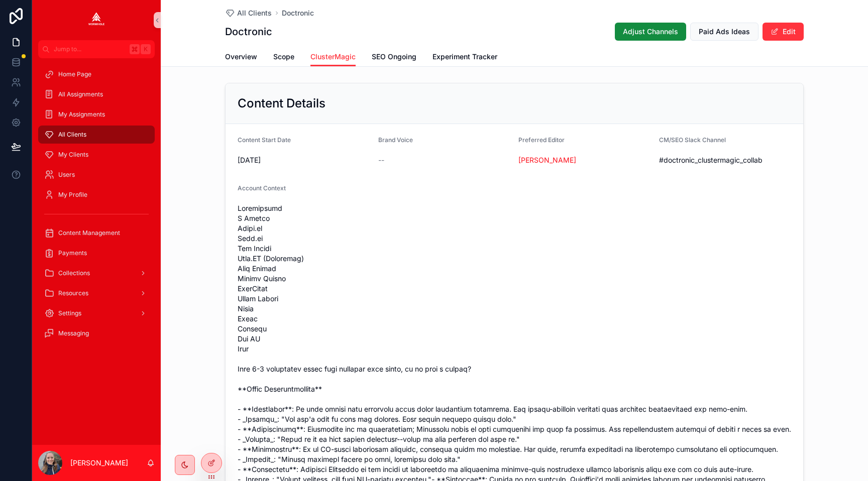 This screenshot has width=868, height=481. What do you see at coordinates (241, 58) in the screenshot?
I see `a: Overview` at bounding box center [241, 58].